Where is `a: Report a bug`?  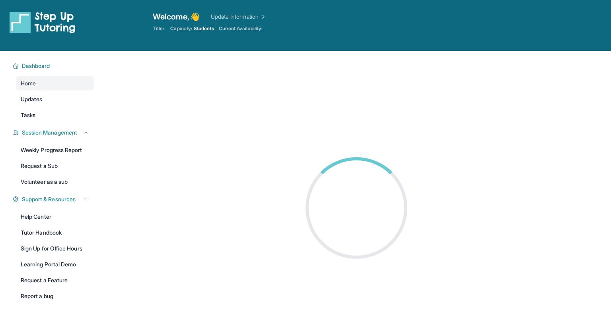
a: Report a bug is located at coordinates (55, 297).